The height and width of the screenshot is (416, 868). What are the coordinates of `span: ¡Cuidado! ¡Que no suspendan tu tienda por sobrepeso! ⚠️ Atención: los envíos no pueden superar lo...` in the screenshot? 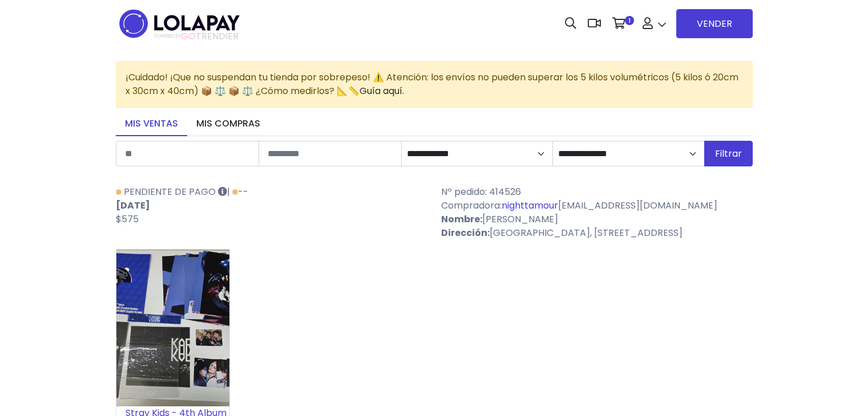 It's located at (432, 84).